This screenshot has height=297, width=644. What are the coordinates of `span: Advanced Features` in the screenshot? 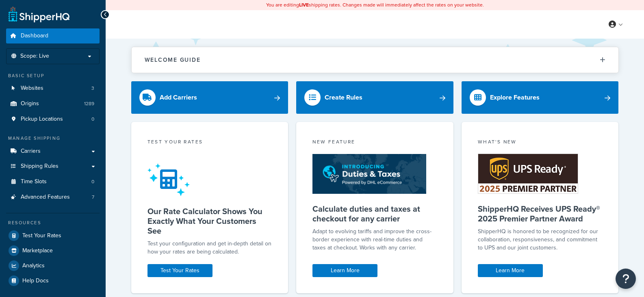 It's located at (45, 197).